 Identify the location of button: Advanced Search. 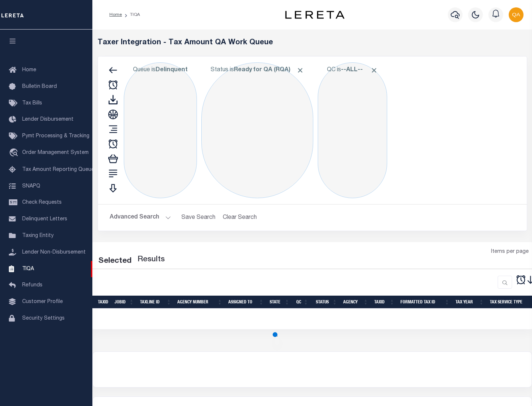
(140, 218).